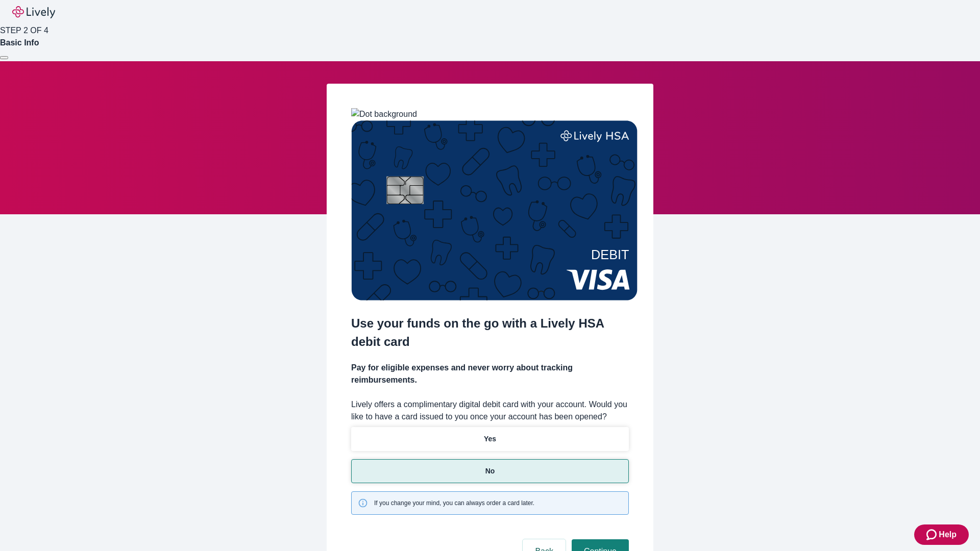 This screenshot has height=551, width=980. I want to click on label: Lively offers a complimentary digital debit card with your account. Would you like to have a card..., so click(490, 411).